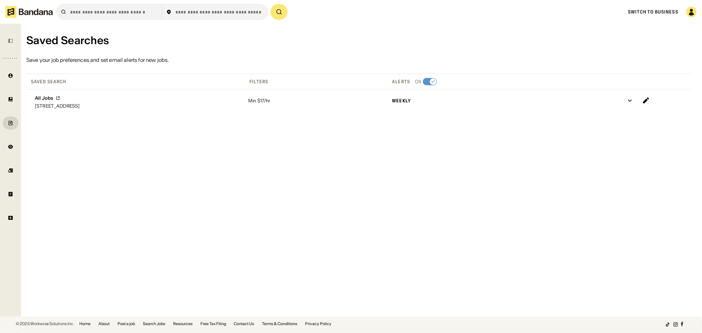 This screenshot has width=702, height=333. Describe the element at coordinates (508, 101) in the screenshot. I see `div: Weekly` at that location.